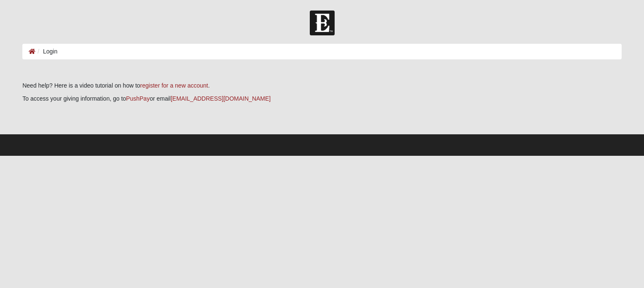 The image size is (644, 288). I want to click on p: To access your giving information, go to or email, so click(322, 99).